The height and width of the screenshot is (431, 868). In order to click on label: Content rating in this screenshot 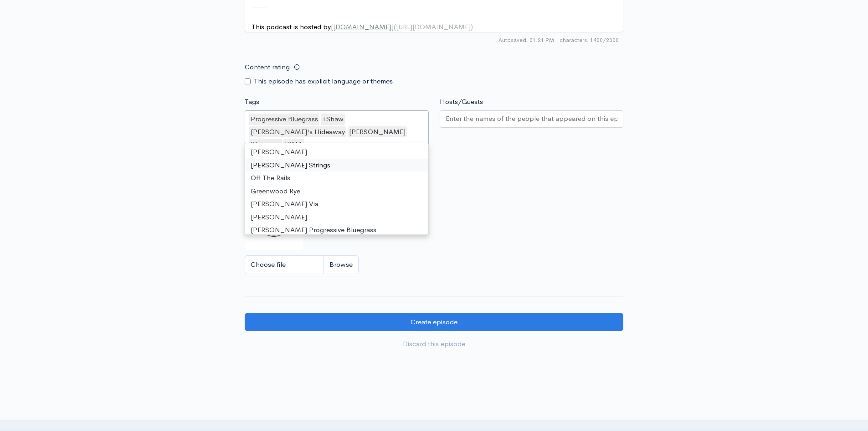, I will do `click(267, 67)`.